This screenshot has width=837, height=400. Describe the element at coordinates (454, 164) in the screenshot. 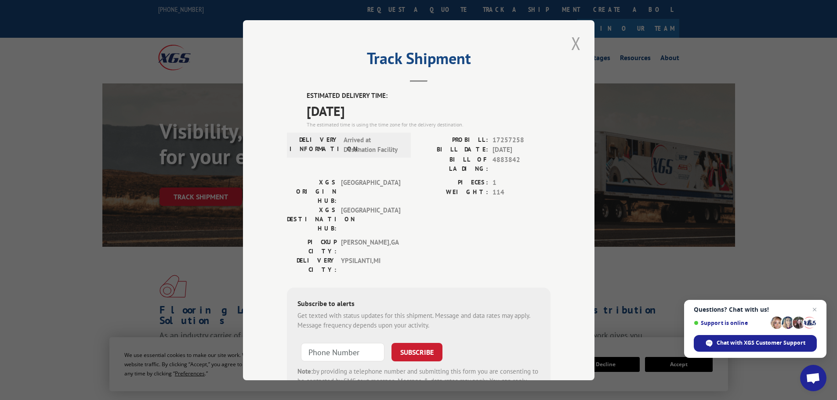

I see `label: BILL OF LADING:` at that location.